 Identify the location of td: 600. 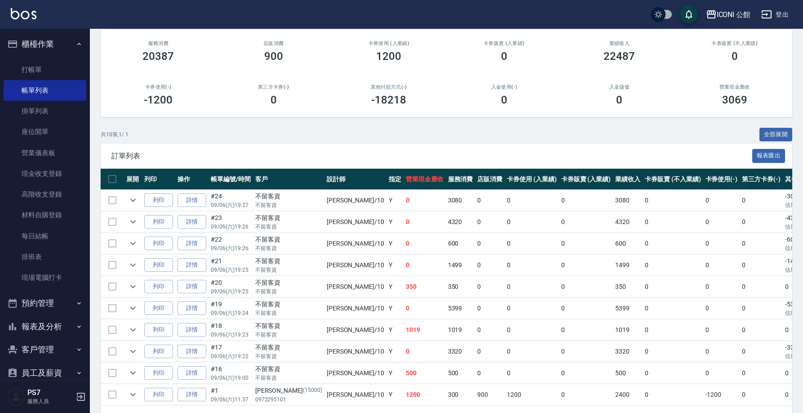
(461, 243).